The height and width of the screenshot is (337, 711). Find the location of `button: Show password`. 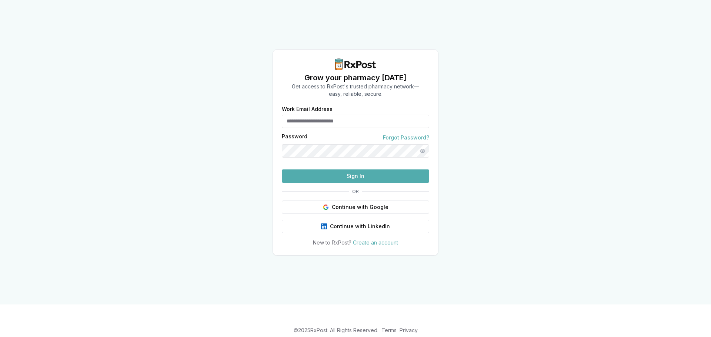

button: Show password is located at coordinates (422, 151).